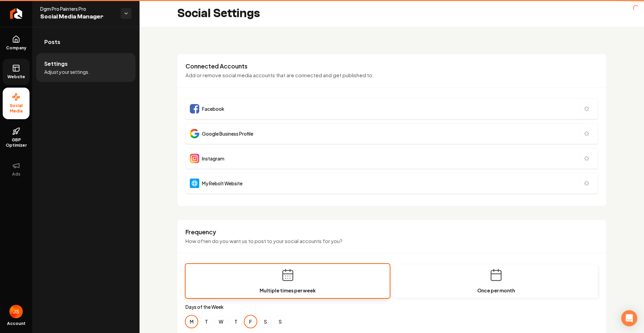 The image size is (644, 333). What do you see at coordinates (195, 183) in the screenshot?
I see `img: Website` at bounding box center [195, 183].